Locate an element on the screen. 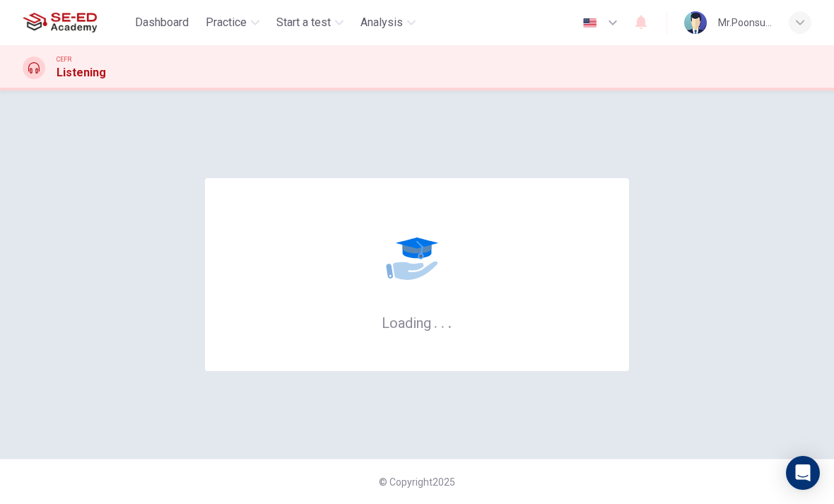 Image resolution: width=834 pixels, height=504 pixels. span: CEFR is located at coordinates (64, 60).